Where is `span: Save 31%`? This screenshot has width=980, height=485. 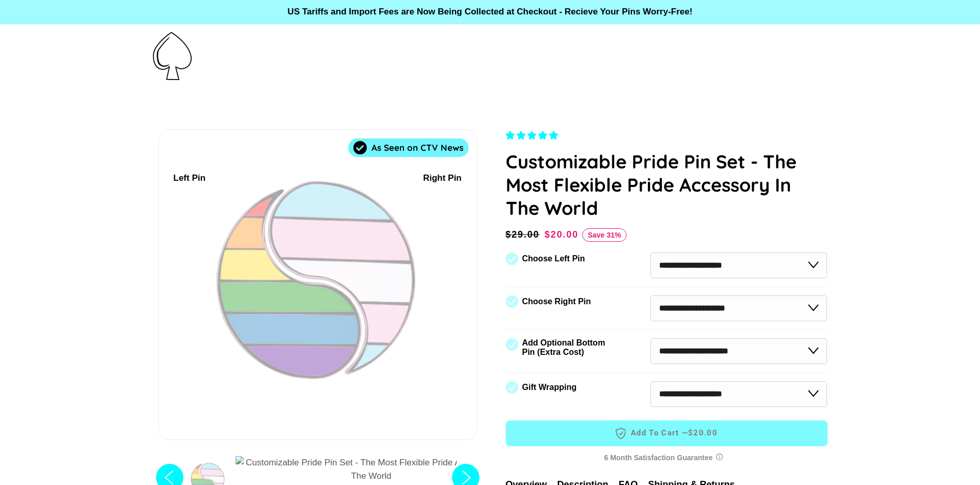
span: Save 31% is located at coordinates (604, 236).